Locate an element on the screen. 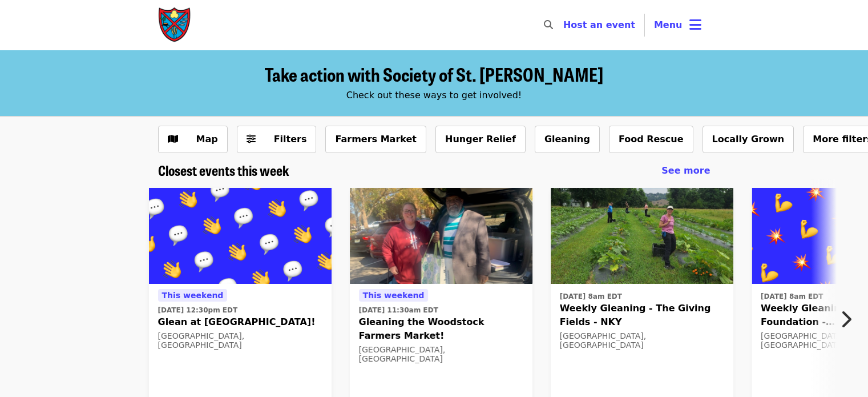 The height and width of the screenshot is (397, 868). img: Society of St. Andrew - Home is located at coordinates (175, 25).